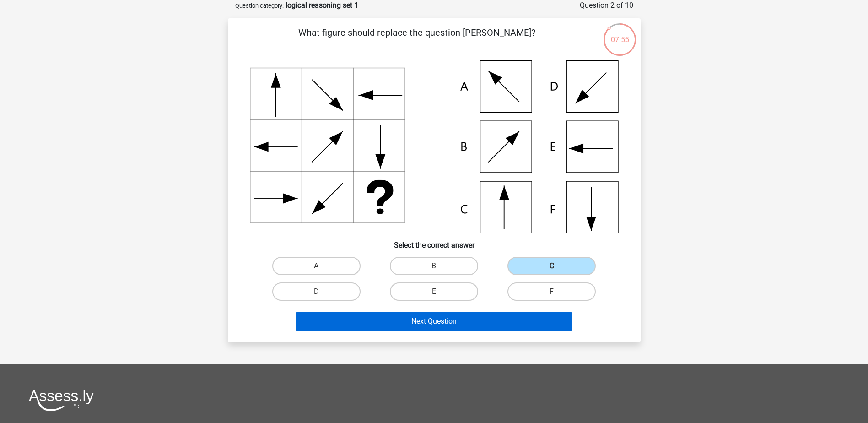 Image resolution: width=868 pixels, height=423 pixels. Describe the element at coordinates (434, 292) in the screenshot. I see `label: E` at that location.